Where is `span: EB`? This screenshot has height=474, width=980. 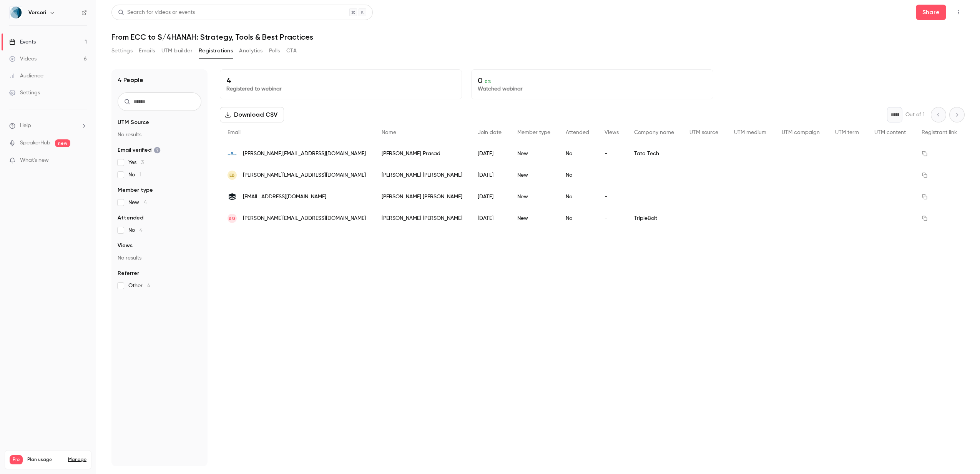
span: EB is located at coordinates (232, 175).